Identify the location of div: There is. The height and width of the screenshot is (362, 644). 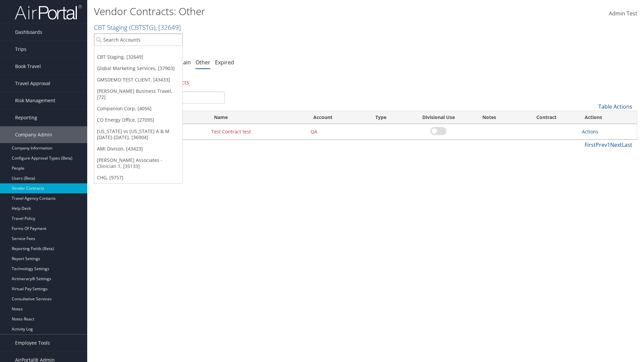
(365, 82).